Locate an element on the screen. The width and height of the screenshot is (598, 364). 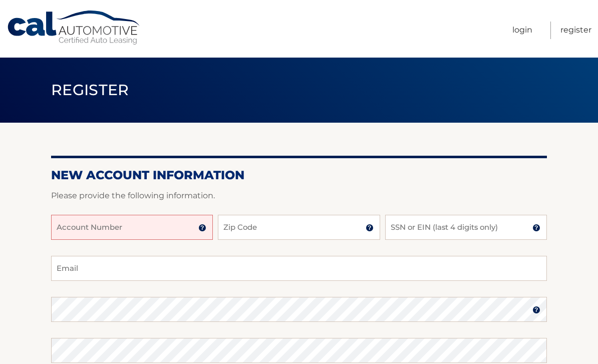
a: Register is located at coordinates (576, 30).